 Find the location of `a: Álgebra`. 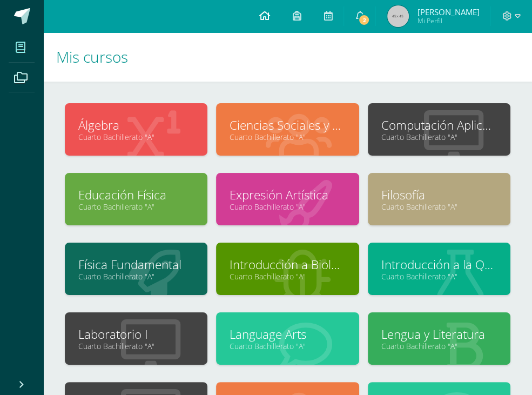

a: Álgebra is located at coordinates (136, 125).